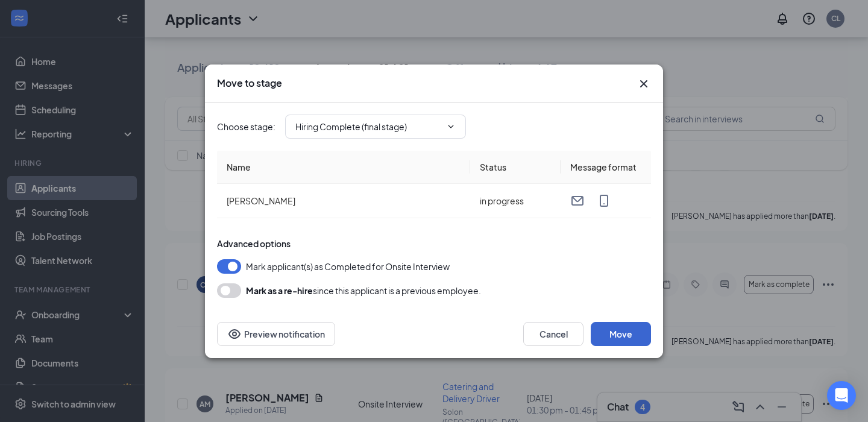 The image size is (868, 422). Describe the element at coordinates (246, 126) in the screenshot. I see `span: Choose stage :` at that location.